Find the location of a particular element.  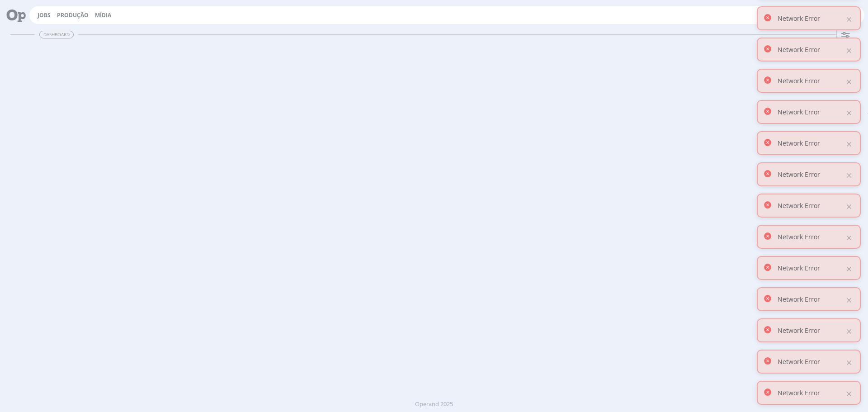

button: Produção is located at coordinates (73, 16).